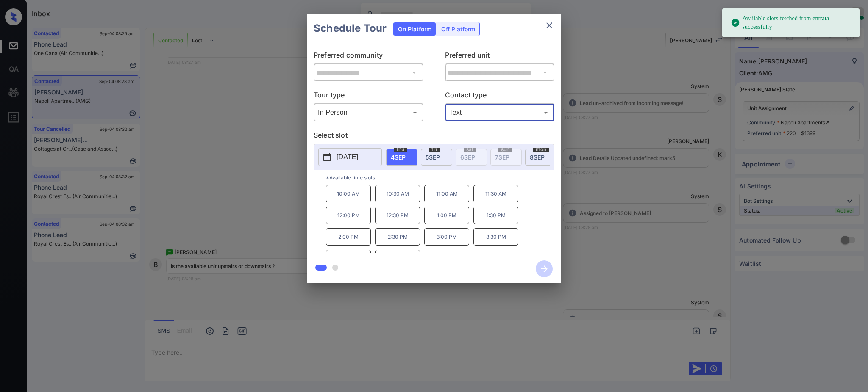  I want to click on div: On Platform, so click(414, 29).